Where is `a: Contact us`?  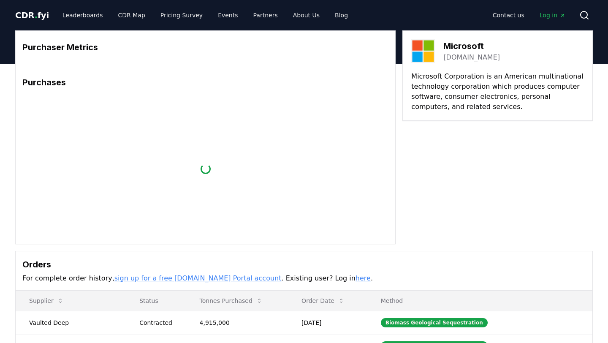 a: Contact us is located at coordinates (509, 15).